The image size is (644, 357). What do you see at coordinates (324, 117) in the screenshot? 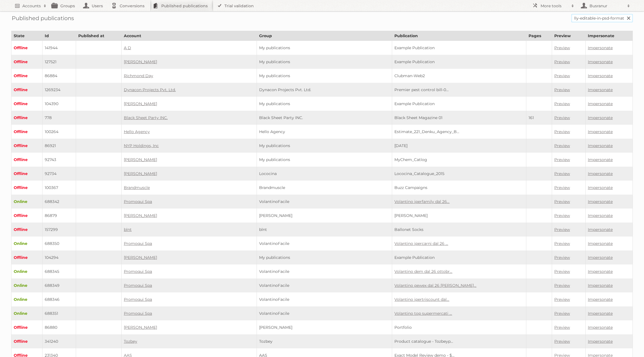
I see `td: Black Sheet Party INC.` at bounding box center [324, 117].